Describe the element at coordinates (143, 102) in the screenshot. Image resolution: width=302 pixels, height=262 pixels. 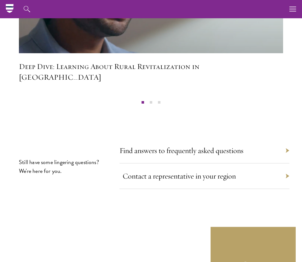
I see `button: 1 of 3` at that location.